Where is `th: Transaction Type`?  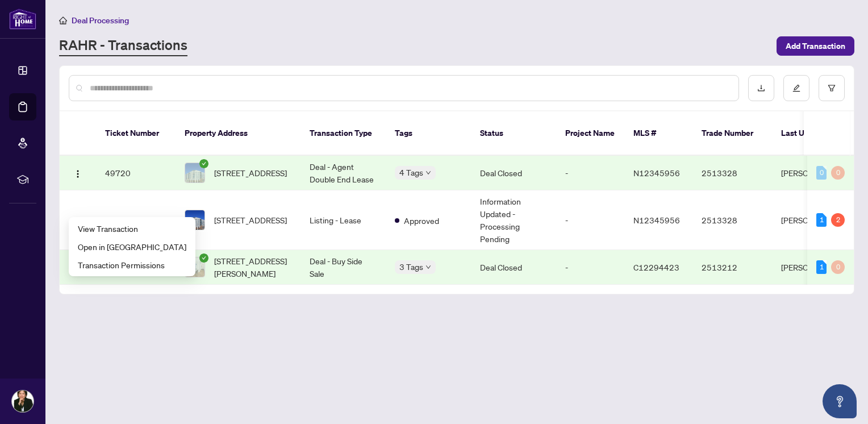 th: Transaction Type is located at coordinates (343, 134).